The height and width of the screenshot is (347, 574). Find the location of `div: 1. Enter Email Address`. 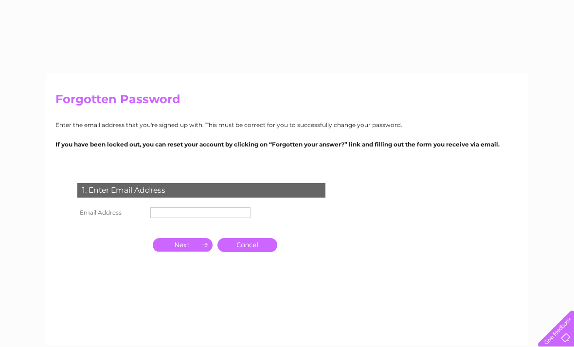

div: 1. Enter Email Address is located at coordinates (201, 190).